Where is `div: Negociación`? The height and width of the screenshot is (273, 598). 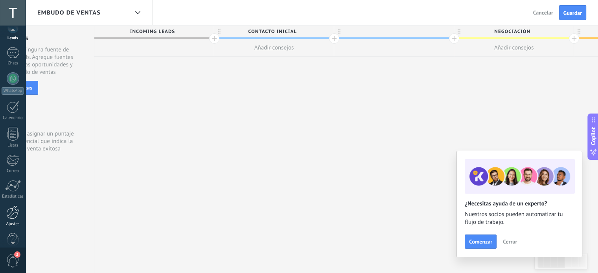 div: Negociación is located at coordinates (514, 31).